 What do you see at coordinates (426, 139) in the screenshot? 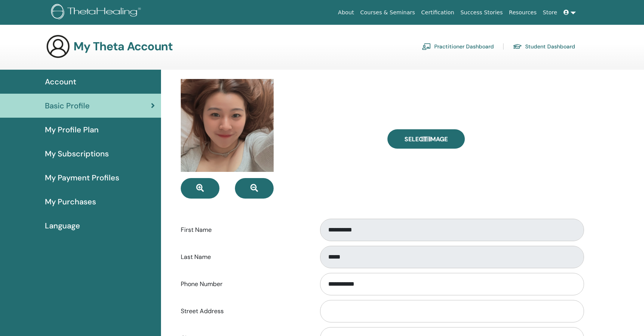
I see `input: Select Image` at bounding box center [426, 139].